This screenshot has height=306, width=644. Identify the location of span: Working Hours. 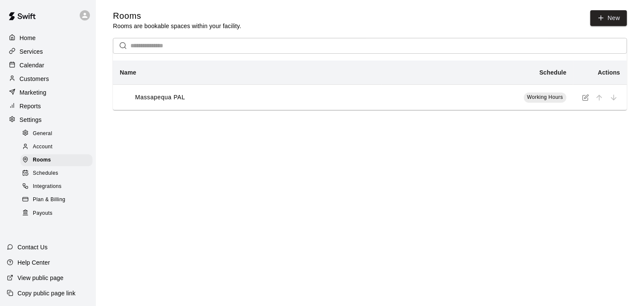
(545, 97).